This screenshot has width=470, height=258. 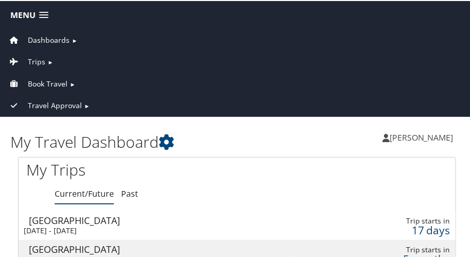 What do you see at coordinates (38, 82) in the screenshot?
I see `a: Book Travel` at bounding box center [38, 82].